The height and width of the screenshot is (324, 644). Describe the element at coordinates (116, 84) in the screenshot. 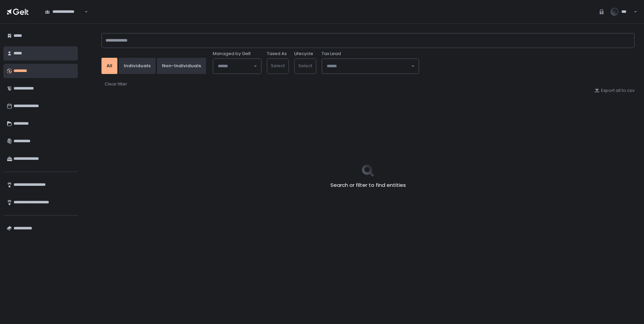

I see `button: Clear filter` at that location.